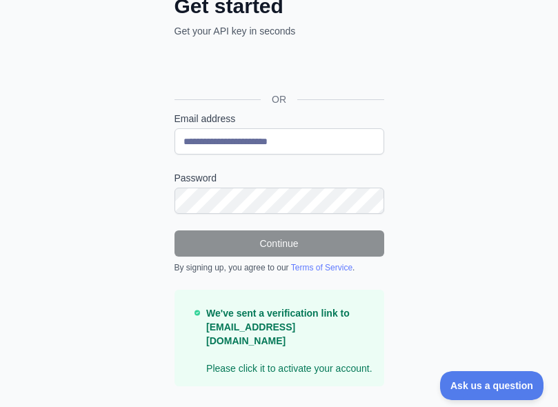  I want to click on label: Email address, so click(279, 119).